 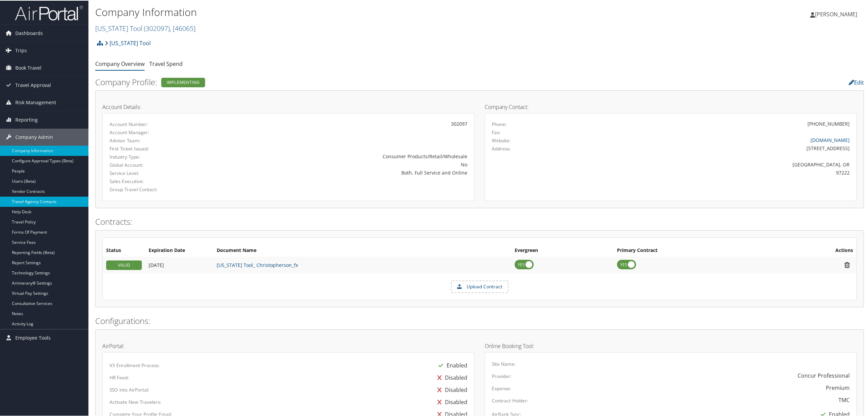 What do you see at coordinates (166, 140) in the screenshot?
I see `label: Advisor Team:` at bounding box center [166, 140].